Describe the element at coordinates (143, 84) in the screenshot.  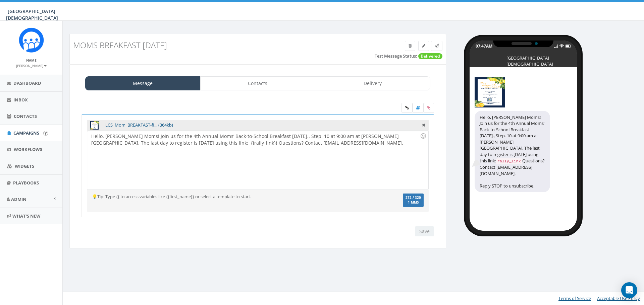
I see `a: Message` at that location.